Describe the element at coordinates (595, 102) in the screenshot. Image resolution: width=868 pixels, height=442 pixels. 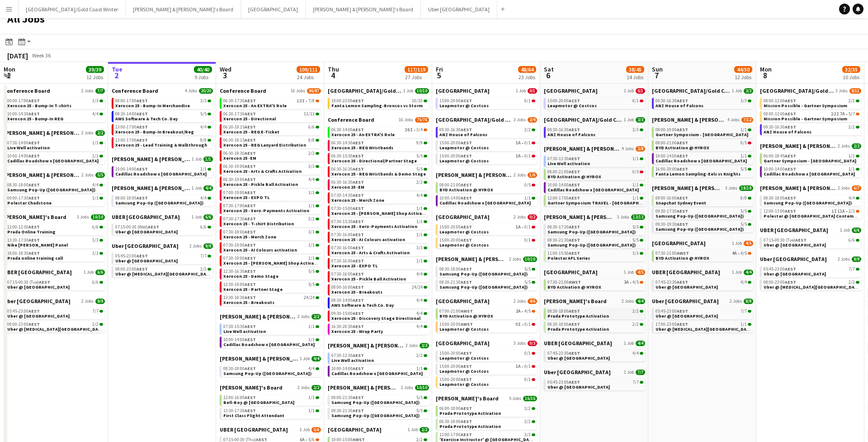
I see `a: 15:00-20:00ACST0/1Leapmotor @ Costcos` at that location.